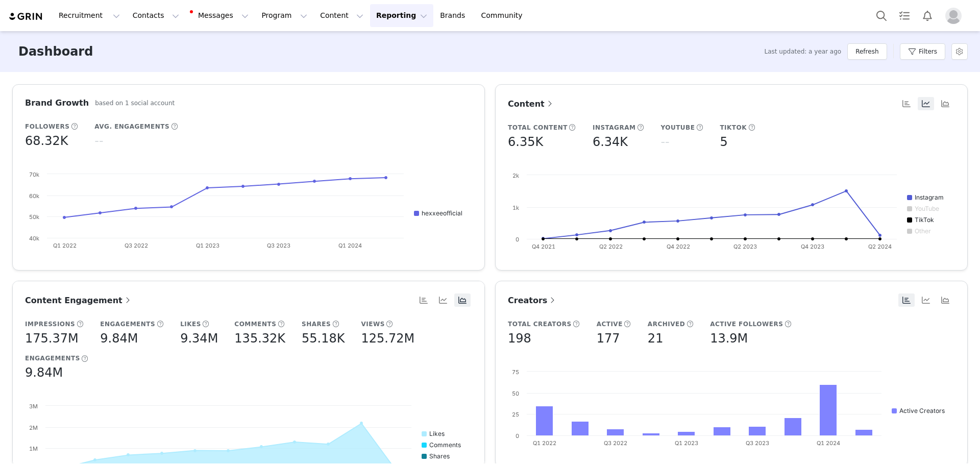 The width and height of the screenshot is (980, 465). I want to click on text: hexxeeofficial, so click(442, 213).